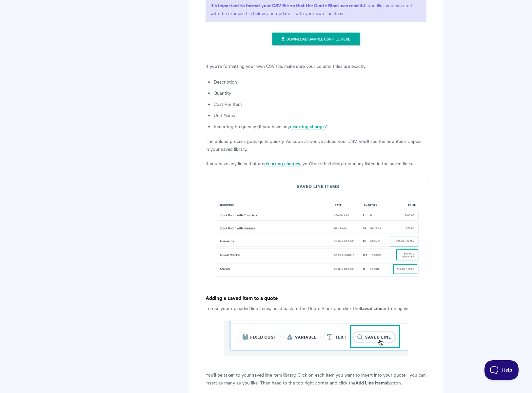 The height and width of the screenshot is (393, 532). I want to click on strong: Add Line Items, so click(371, 382).